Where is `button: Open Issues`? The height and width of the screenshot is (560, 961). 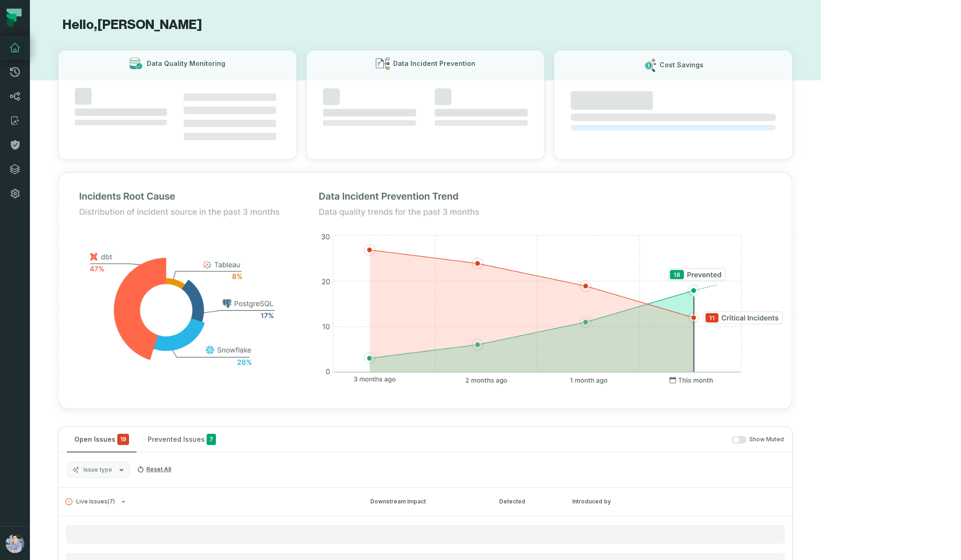 button: Open Issues is located at coordinates (102, 439).